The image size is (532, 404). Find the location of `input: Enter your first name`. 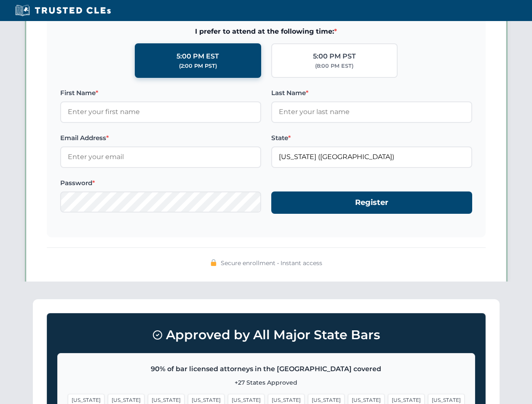

input: Enter your first name is located at coordinates (160, 112).